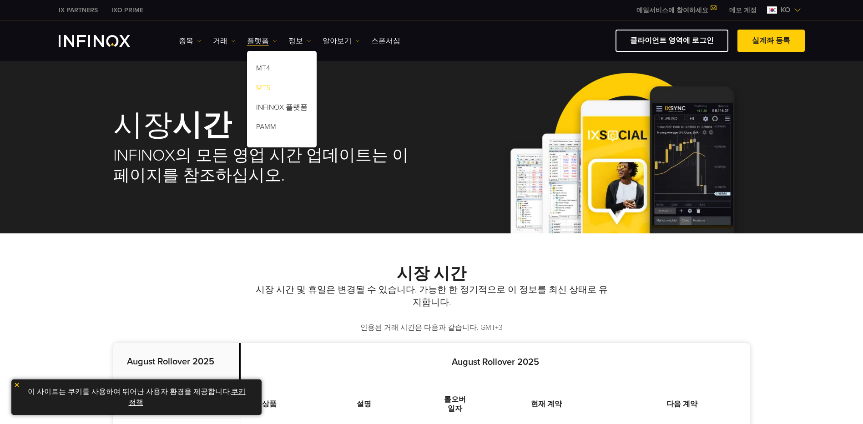 The width and height of the screenshot is (863, 424). Describe the element at coordinates (190, 41) in the screenshot. I see `a: 종목` at that location.